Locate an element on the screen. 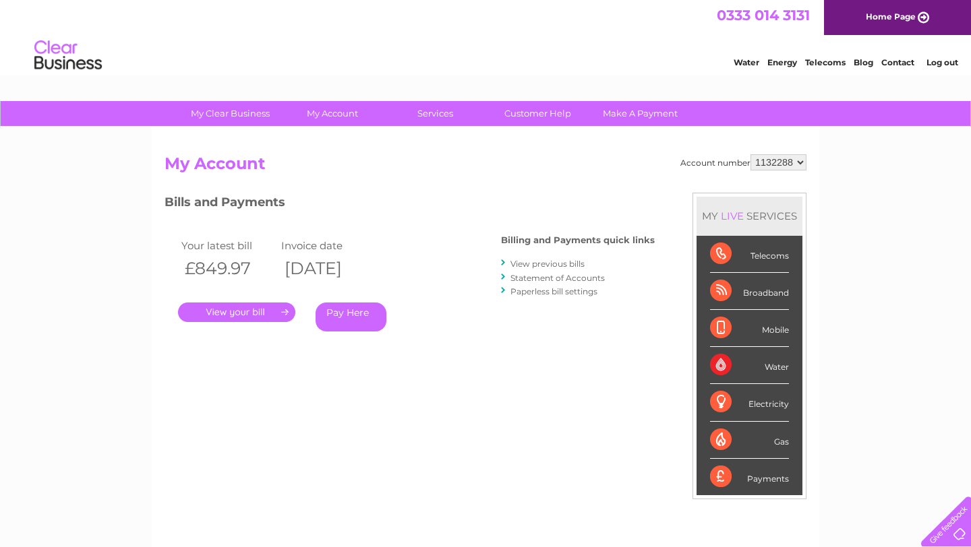  h3: Bills and Payments is located at coordinates (409, 204).